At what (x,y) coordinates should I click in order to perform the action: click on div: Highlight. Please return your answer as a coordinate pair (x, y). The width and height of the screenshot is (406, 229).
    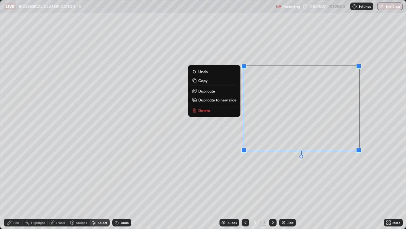
    Looking at the image, I should click on (38, 222).